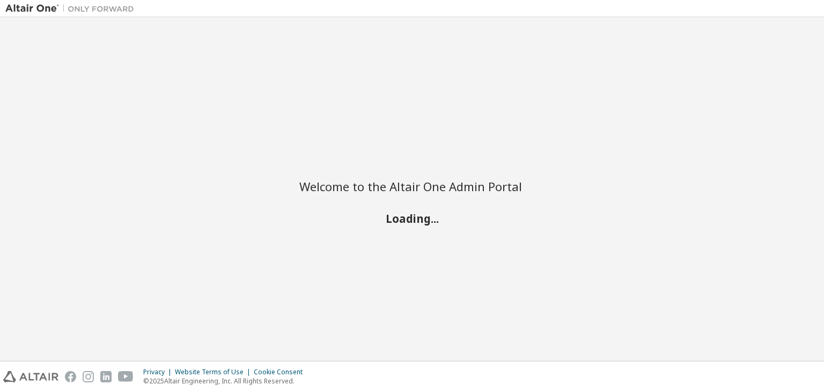  I want to click on h2: Loading..., so click(412, 218).